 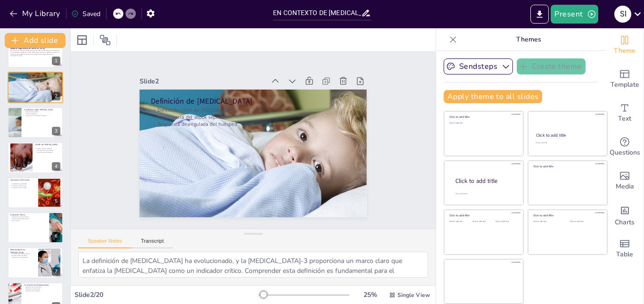 What do you see at coordinates (625, 181) in the screenshot?
I see `div: Add images, graphics, shapes or video` at bounding box center [625, 181].